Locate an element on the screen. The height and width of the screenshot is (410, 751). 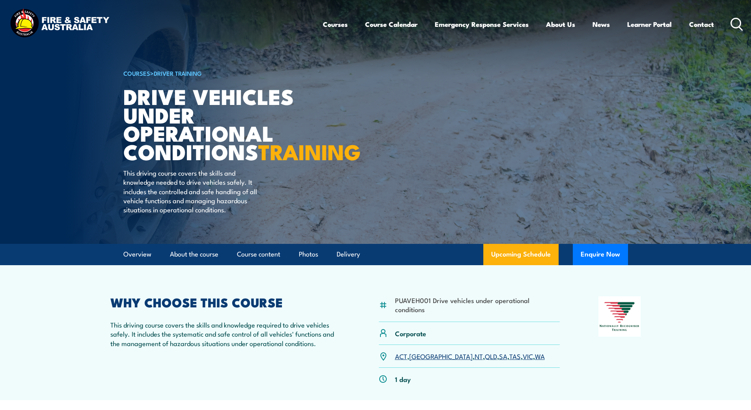
a: Photos is located at coordinates (308, 254).